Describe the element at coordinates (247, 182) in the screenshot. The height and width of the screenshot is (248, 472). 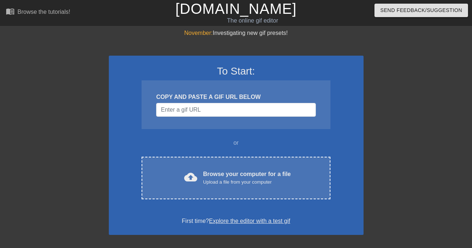
I see `div: Upload a file from your computer` at that location.